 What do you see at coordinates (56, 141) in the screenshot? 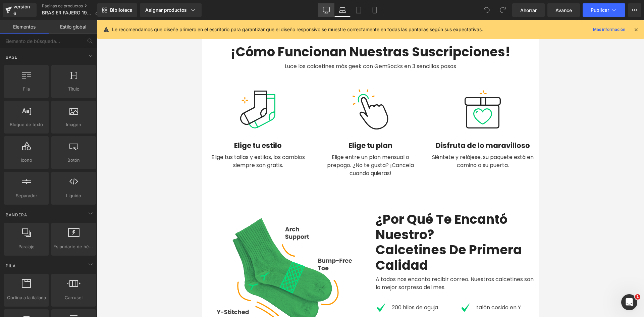
I see `font: Elige tus tallas y estilos, los cambios siempre son gratis.` at bounding box center [56, 141].